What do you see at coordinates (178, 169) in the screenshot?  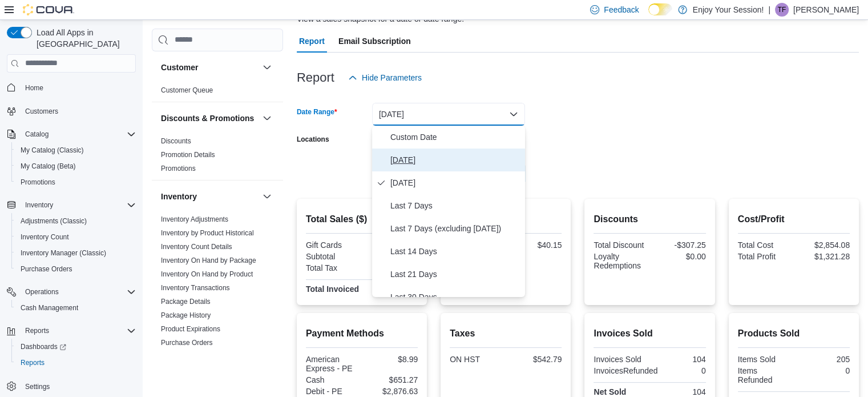 I see `a: Promotions` at bounding box center [178, 169].